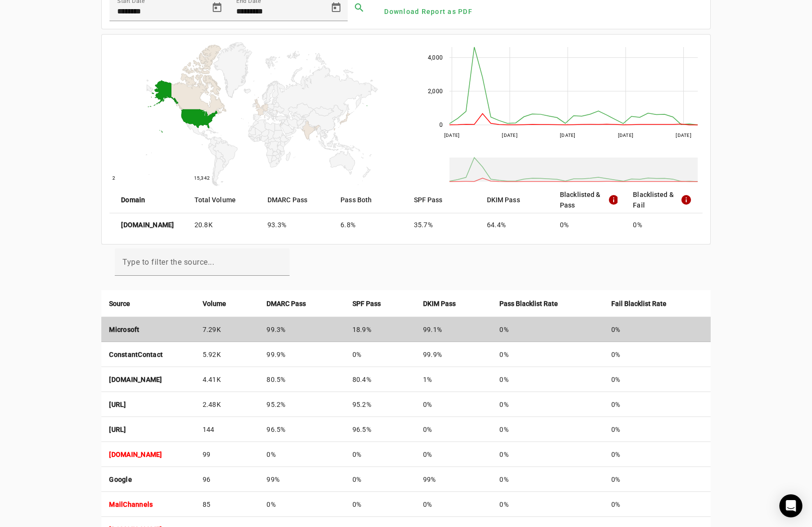  What do you see at coordinates (443, 200) in the screenshot?
I see `mat-header-cell: SPF Pass` at bounding box center [443, 200].